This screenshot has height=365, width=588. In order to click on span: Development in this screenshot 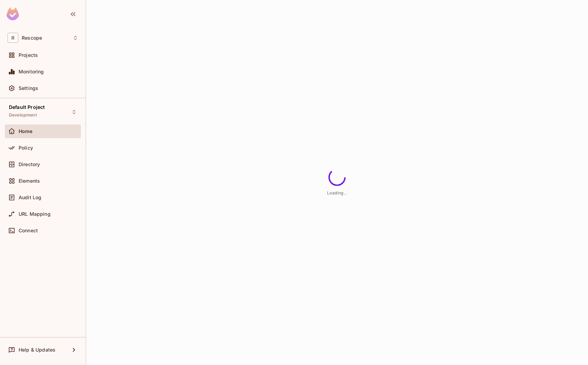, I will do `click(23, 115)`.